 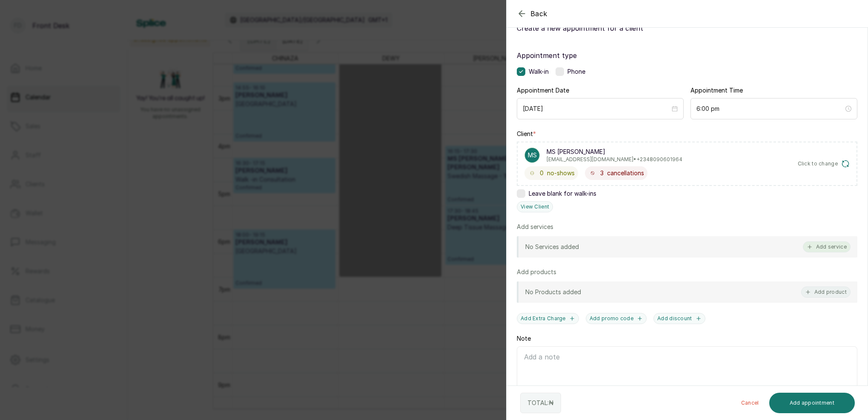 I want to click on span: Phone, so click(x=577, y=71).